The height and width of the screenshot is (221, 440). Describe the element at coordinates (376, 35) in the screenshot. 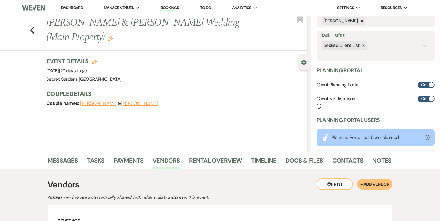

I see `label: Task List(s):` at that location.